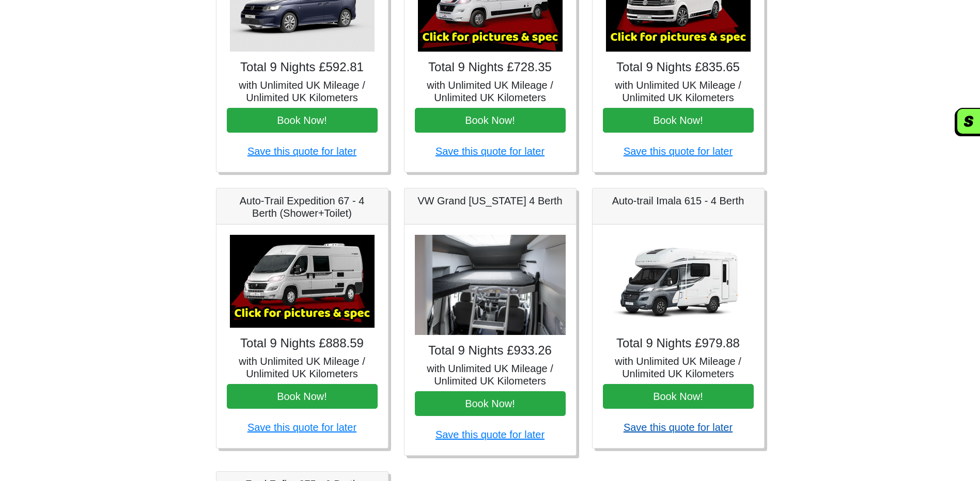  Describe the element at coordinates (678, 67) in the screenshot. I see `h4: Total 9 Nights £835.65` at that location.